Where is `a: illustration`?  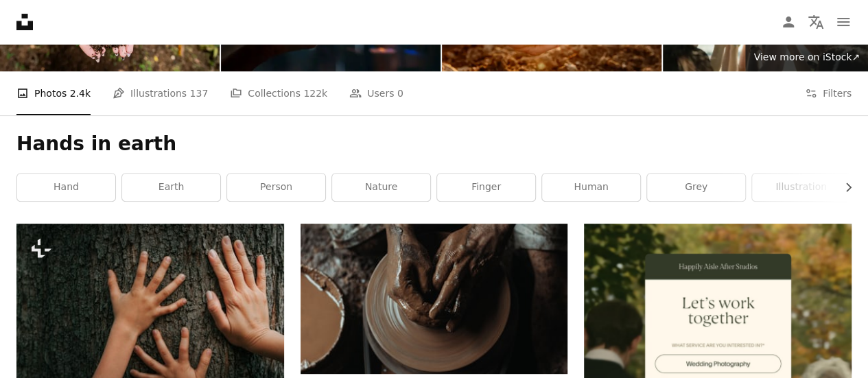 a: illustration is located at coordinates (801, 187).